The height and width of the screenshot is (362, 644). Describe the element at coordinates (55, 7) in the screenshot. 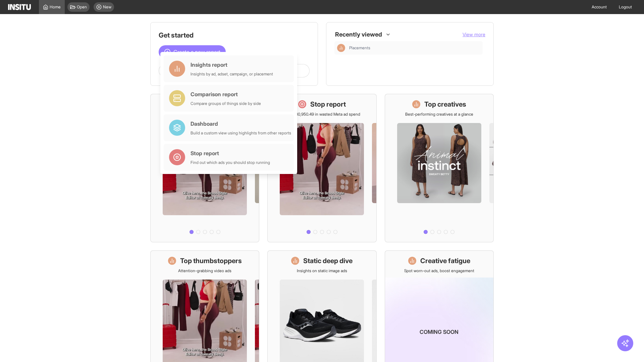

I see `span: Home` at that location.